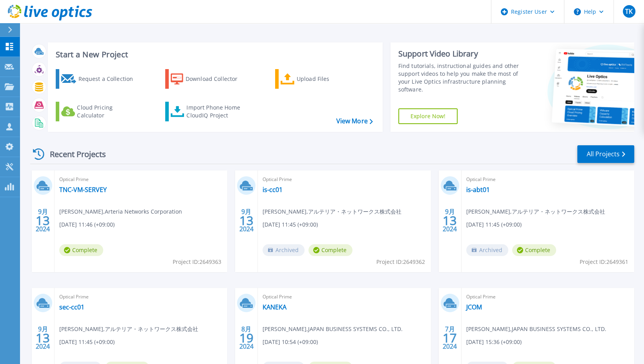 The image size is (644, 364). I want to click on span: TK, so click(629, 12).